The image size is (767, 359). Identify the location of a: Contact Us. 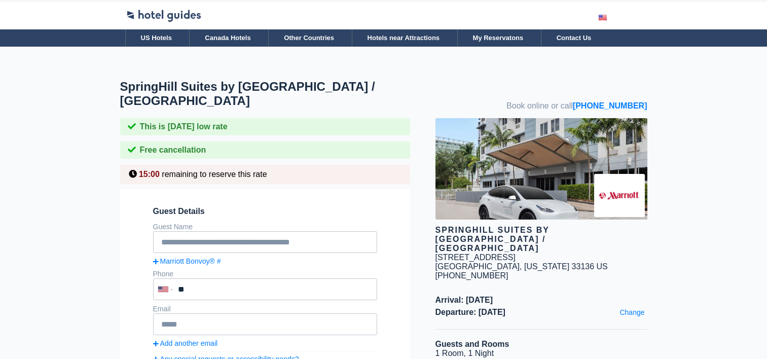
(574, 38).